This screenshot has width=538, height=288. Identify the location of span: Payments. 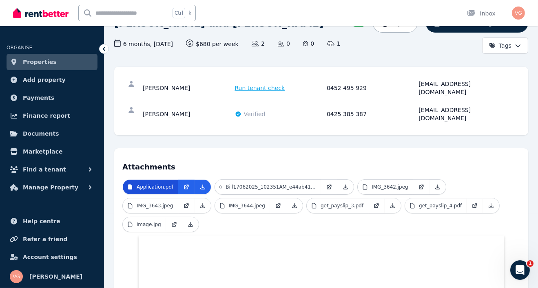
(38, 98).